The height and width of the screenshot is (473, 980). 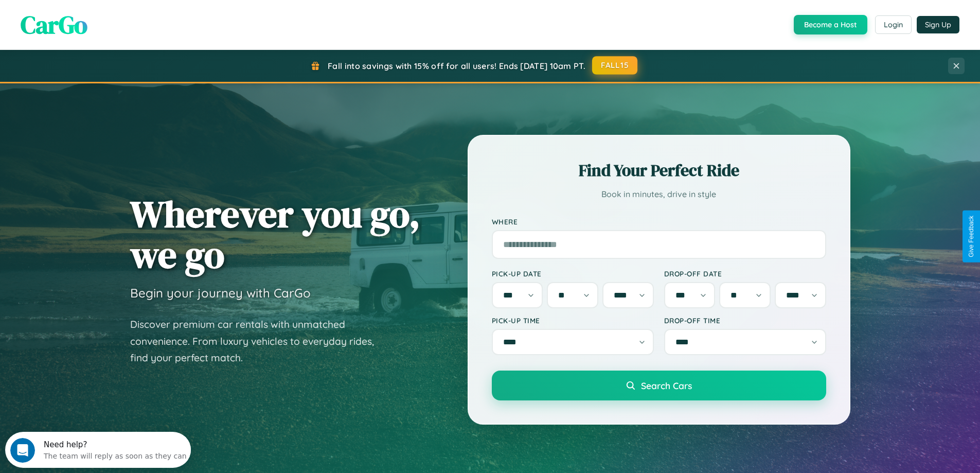 What do you see at coordinates (659, 170) in the screenshot?
I see `h2: Find Your Perfect Ride` at bounding box center [659, 170].